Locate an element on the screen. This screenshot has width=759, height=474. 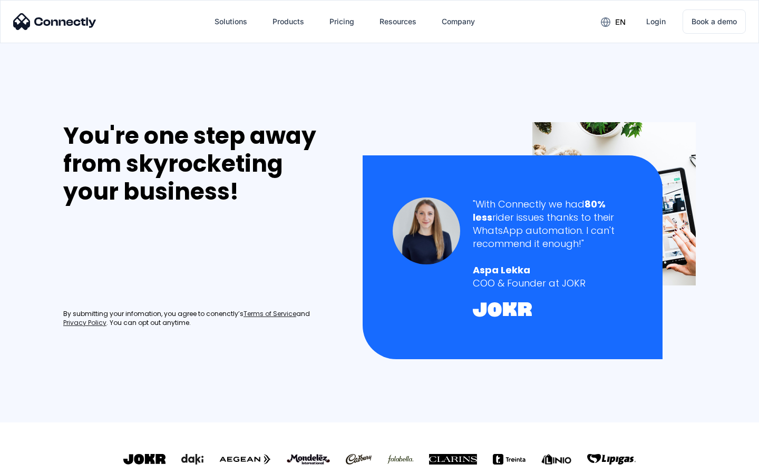
a: Privacy Policy is located at coordinates (85, 323).